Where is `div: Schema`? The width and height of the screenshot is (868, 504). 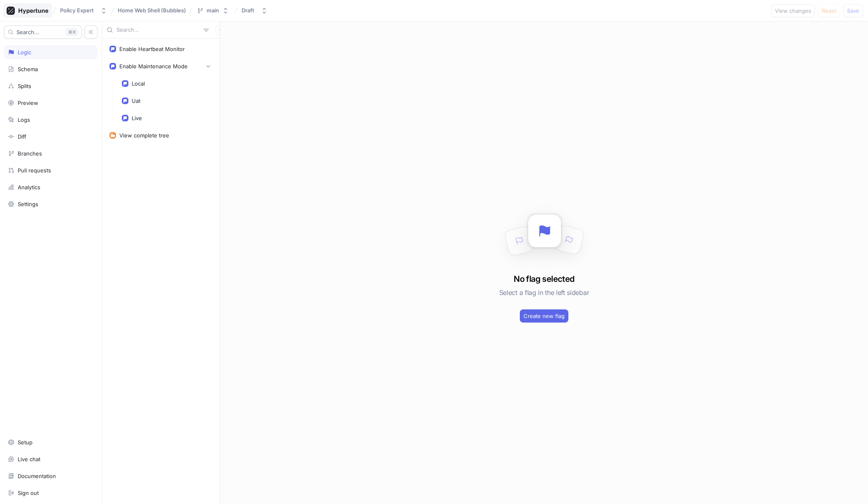
div: Schema is located at coordinates (28, 69).